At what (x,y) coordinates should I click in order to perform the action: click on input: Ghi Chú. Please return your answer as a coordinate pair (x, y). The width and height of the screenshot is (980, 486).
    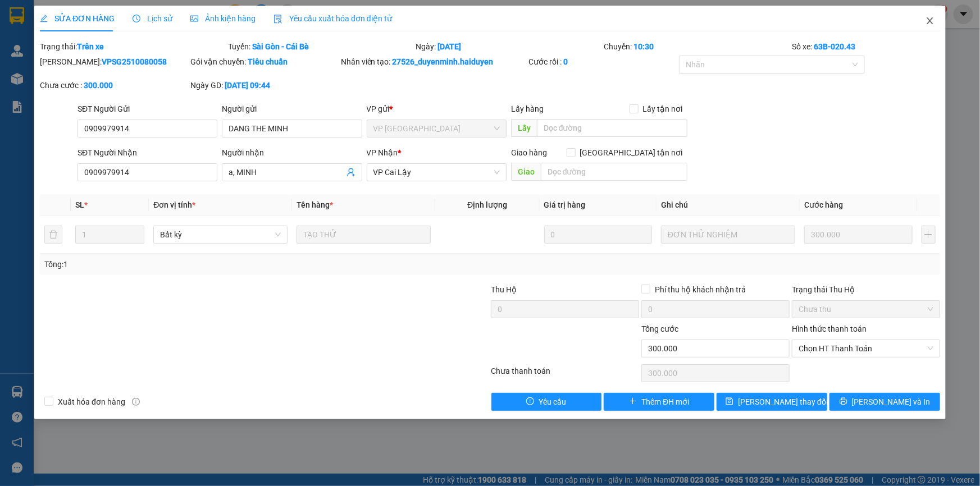
    Looking at the image, I should click on (728, 235).